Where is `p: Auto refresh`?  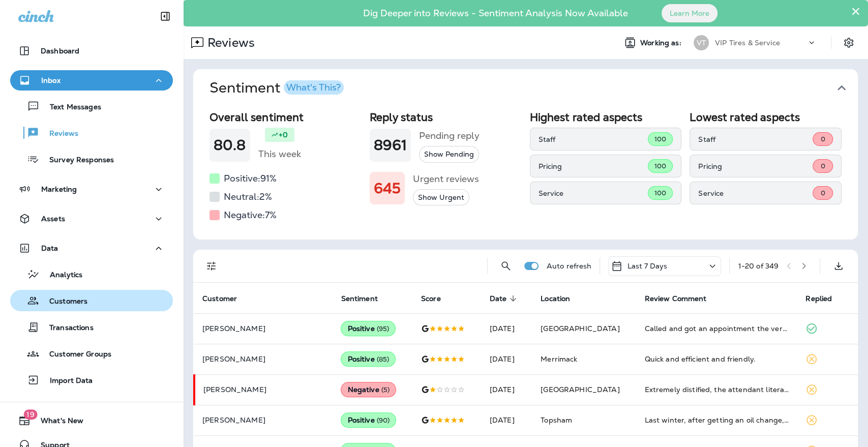
p: Auto refresh is located at coordinates (569, 266).